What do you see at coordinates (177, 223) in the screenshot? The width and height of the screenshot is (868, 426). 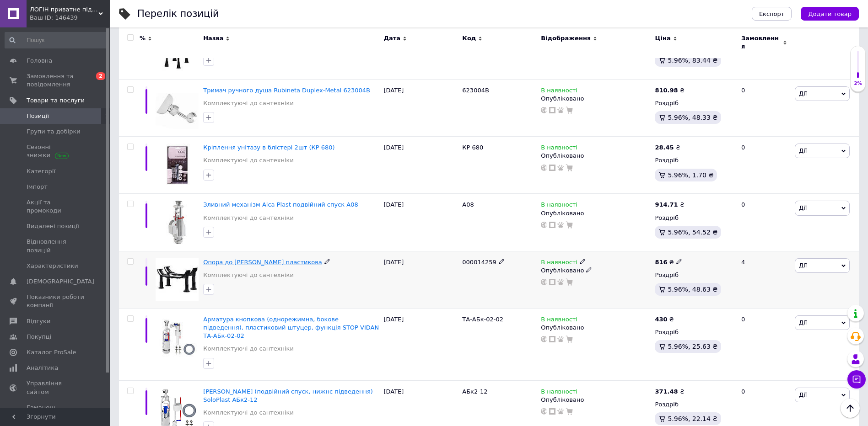 I see `img: Сливной механизм Alca Plast двойной спуск A08` at bounding box center [177, 223].